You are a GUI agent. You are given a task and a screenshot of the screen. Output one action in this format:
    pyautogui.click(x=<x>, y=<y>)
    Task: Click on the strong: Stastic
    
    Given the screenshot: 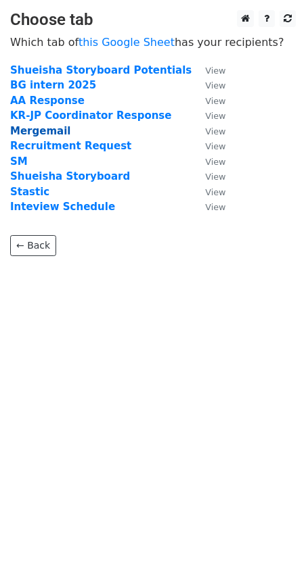 What is the action you would take?
    pyautogui.click(x=30, y=192)
    